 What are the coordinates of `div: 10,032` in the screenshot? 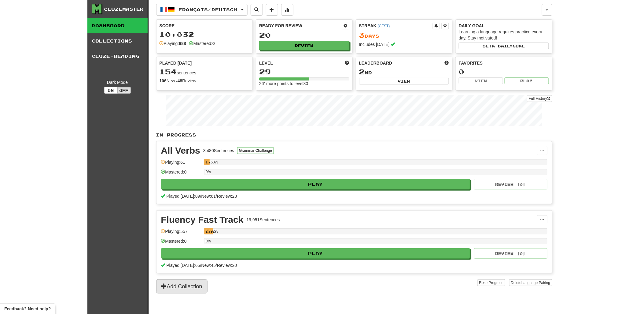 It's located at (205, 34).